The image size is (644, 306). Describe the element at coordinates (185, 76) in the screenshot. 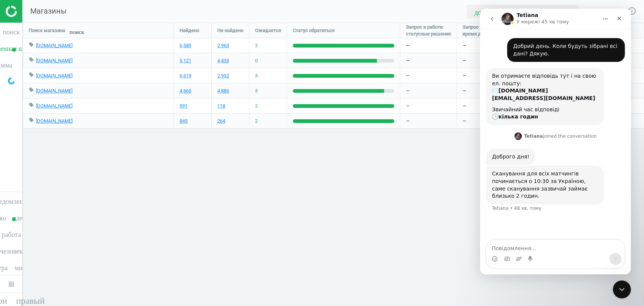

I see `a: 6,619` at that location.